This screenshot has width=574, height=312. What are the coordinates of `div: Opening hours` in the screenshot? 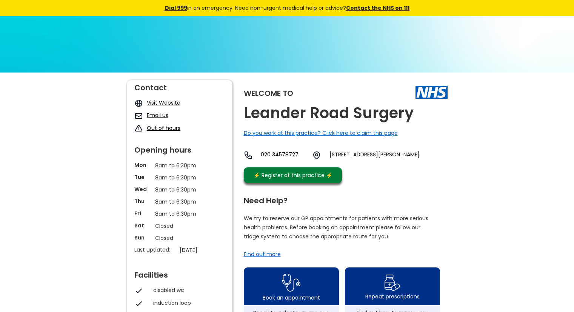 It's located at (180, 148).